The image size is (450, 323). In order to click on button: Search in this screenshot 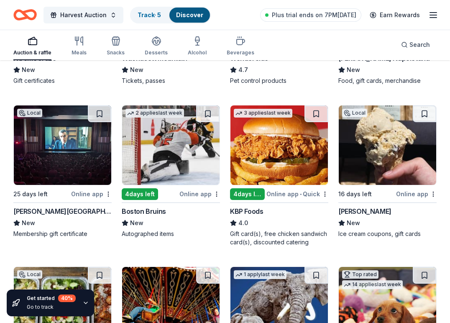, I will do `click(415, 45)`.